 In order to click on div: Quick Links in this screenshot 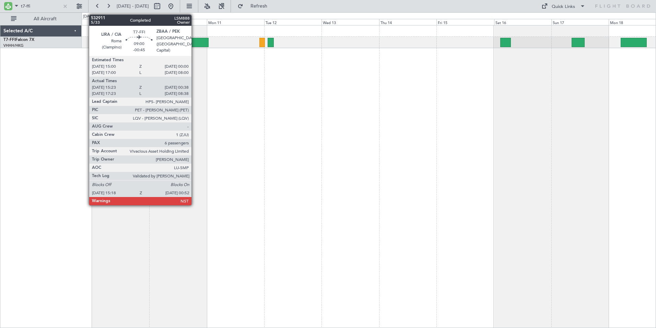, I will do `click(564, 7)`.